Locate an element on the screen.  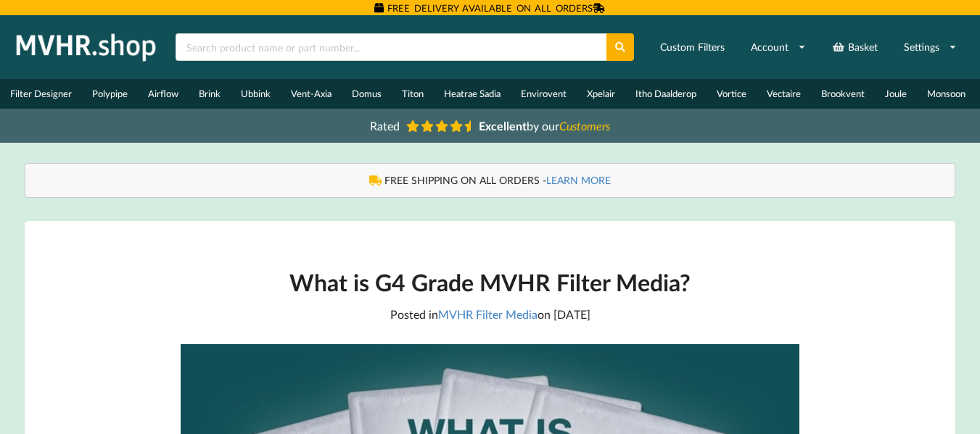
b: Excellent is located at coordinates (503, 125).